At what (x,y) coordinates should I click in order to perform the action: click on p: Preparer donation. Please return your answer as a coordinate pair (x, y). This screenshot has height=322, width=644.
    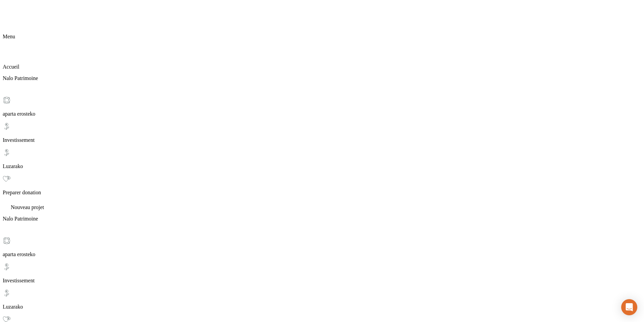
    Looking at the image, I should click on (322, 193).